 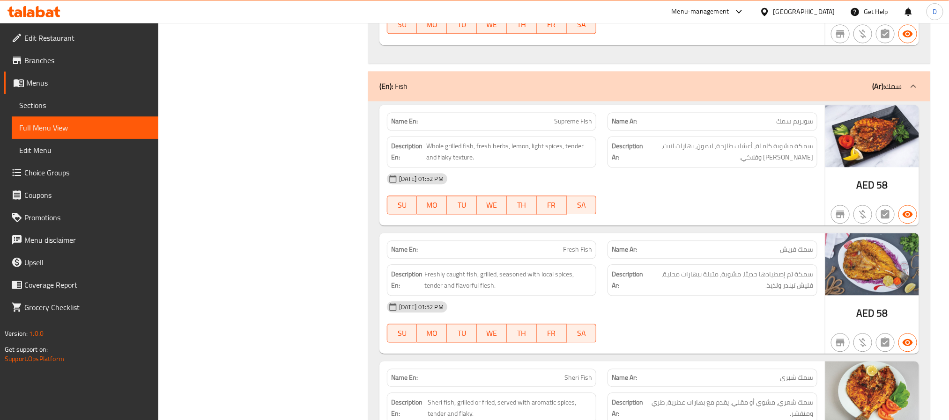 What do you see at coordinates (88, 38) in the screenshot?
I see `span: Edit Restaurant` at bounding box center [88, 38].